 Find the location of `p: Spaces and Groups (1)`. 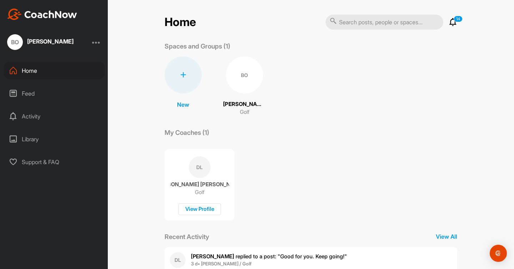

p: Spaces and Groups (1) is located at coordinates (197, 46).